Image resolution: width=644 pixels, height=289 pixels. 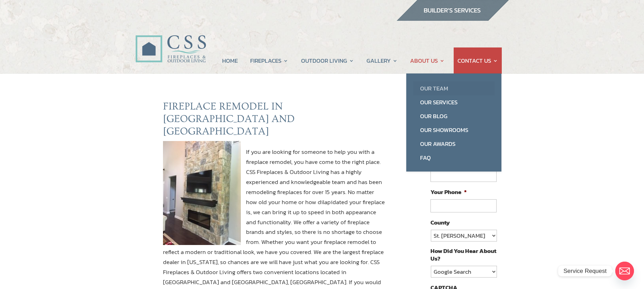 I want to click on img: CSS Fireplaces & Outdoor Living (Formerly Construction Solutions & Supply)- Jacksonville Ormond B..., so click(x=171, y=41).